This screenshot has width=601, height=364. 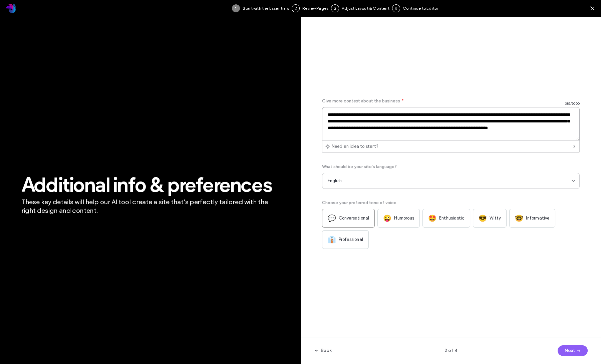 What do you see at coordinates (236, 8) in the screenshot?
I see `div: 1` at bounding box center [236, 8].